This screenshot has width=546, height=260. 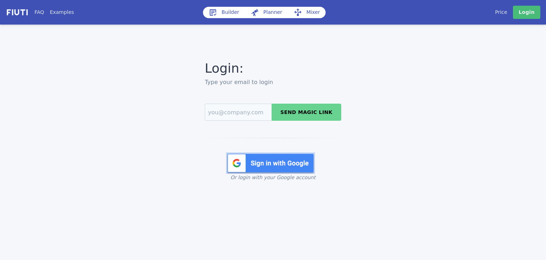 I want to click on a: FAQ, so click(x=39, y=12).